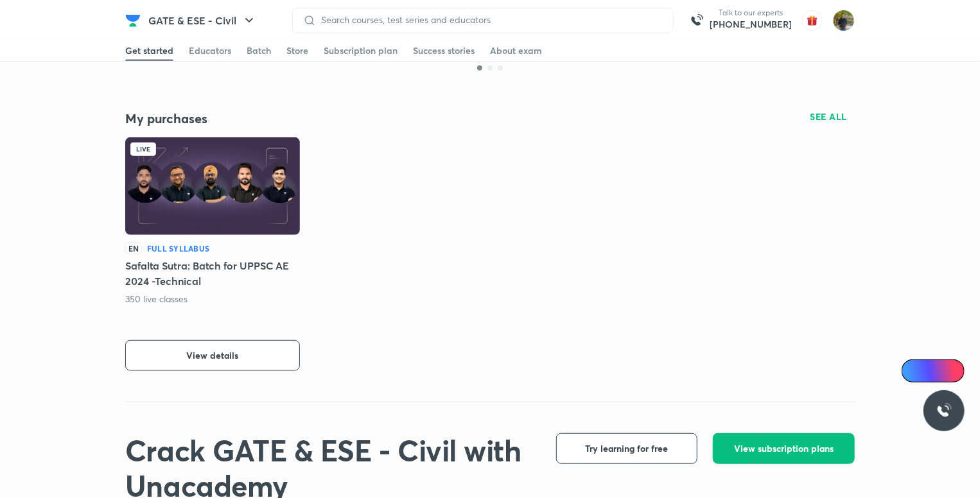  What do you see at coordinates (627, 449) in the screenshot?
I see `span: Try learning for free` at bounding box center [627, 449].